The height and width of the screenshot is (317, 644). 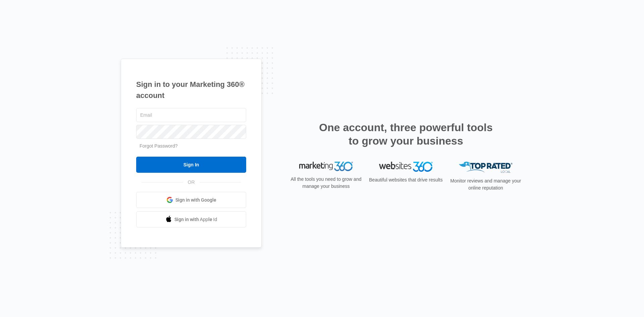 What do you see at coordinates (406, 166) in the screenshot?
I see `img: Websites 360` at bounding box center [406, 166].